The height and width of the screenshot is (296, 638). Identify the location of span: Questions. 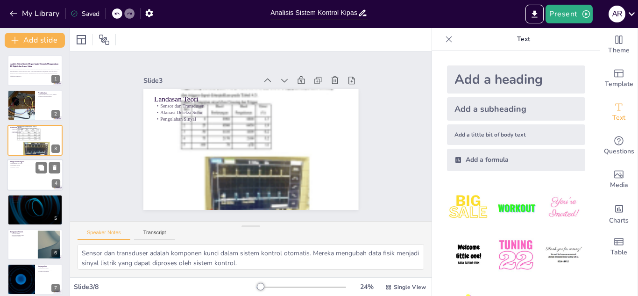
(619, 151).